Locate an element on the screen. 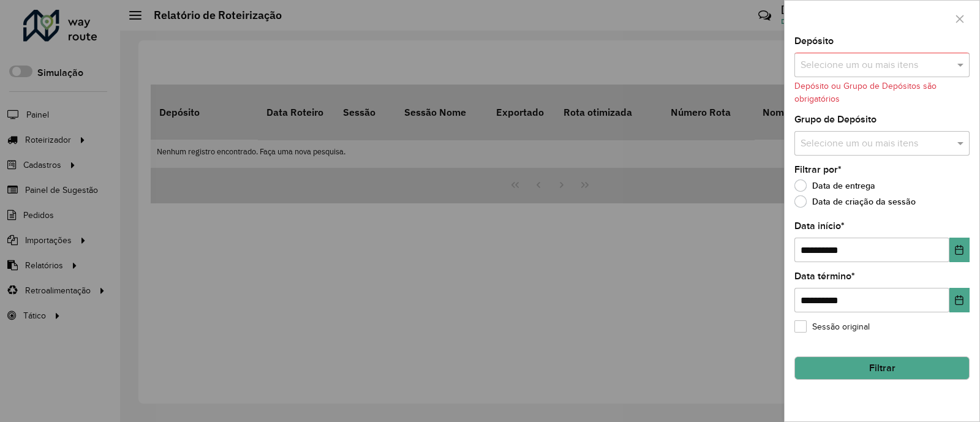 This screenshot has width=980, height=422. label: Filtrar por is located at coordinates (818, 170).